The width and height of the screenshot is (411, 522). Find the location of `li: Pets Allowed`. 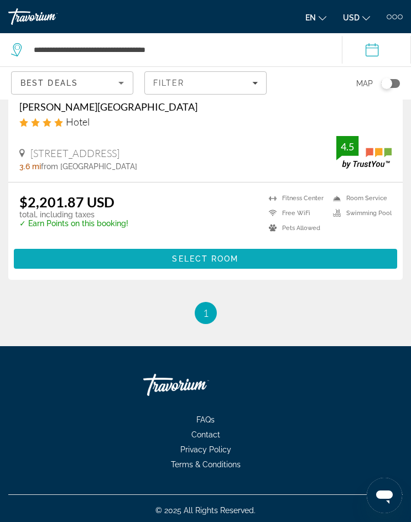

li: Pets Allowed is located at coordinates (295, 228).